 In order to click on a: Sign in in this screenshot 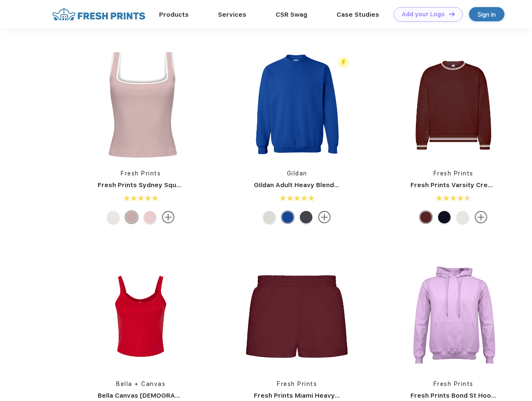, I will do `click(487, 14)`.